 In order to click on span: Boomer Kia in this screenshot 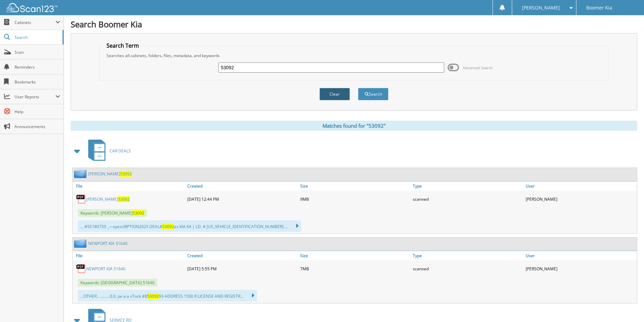, I will do `click(599, 8)`.